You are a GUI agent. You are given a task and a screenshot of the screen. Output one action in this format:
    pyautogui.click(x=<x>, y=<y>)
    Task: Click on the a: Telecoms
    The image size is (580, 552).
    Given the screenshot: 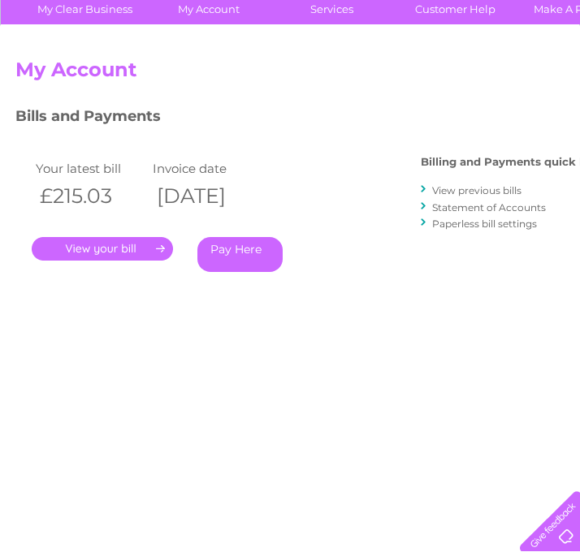 What is the action you would take?
    pyautogui.click(x=405, y=75)
    